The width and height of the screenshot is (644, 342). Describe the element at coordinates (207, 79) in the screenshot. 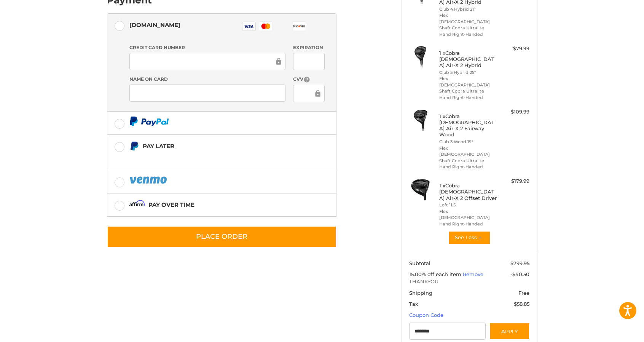

I see `label: Name on Card` at that location.